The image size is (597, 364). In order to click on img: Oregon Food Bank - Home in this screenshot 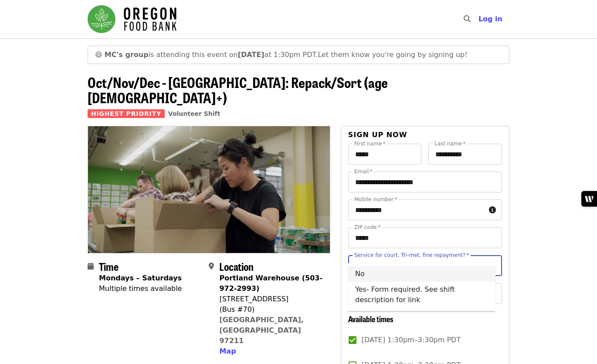, I will do `click(132, 19)`.